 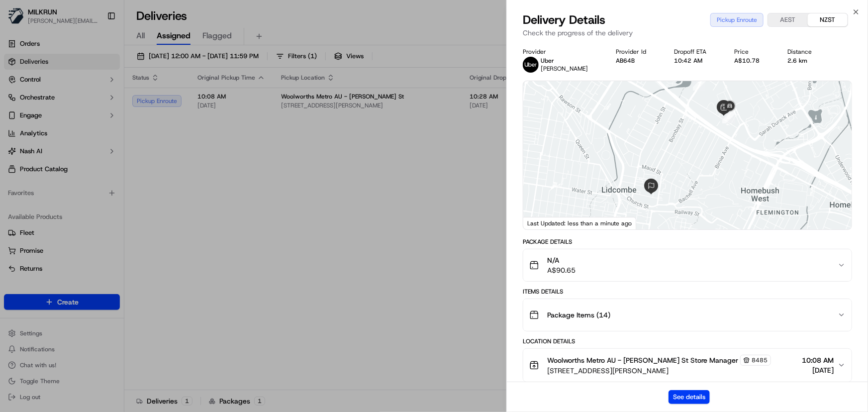 I want to click on div: Distance, so click(x=805, y=52).